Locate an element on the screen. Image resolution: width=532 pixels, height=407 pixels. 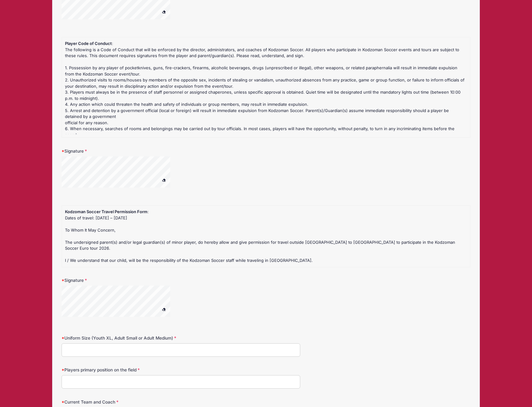
strong: Kodzoman Soccer Travel Permission Form is located at coordinates (106, 212).